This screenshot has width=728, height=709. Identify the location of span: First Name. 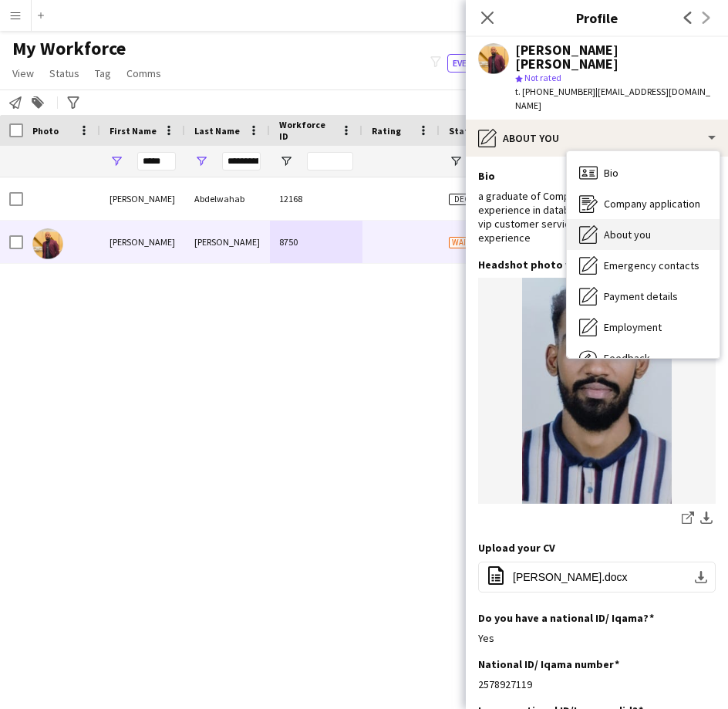
(132, 131).